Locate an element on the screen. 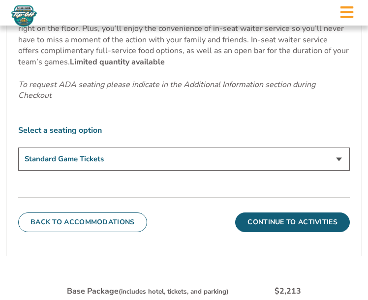  em: To request ADA seating please indicate in the Additional Information section during Checkout is located at coordinates (167, 90).